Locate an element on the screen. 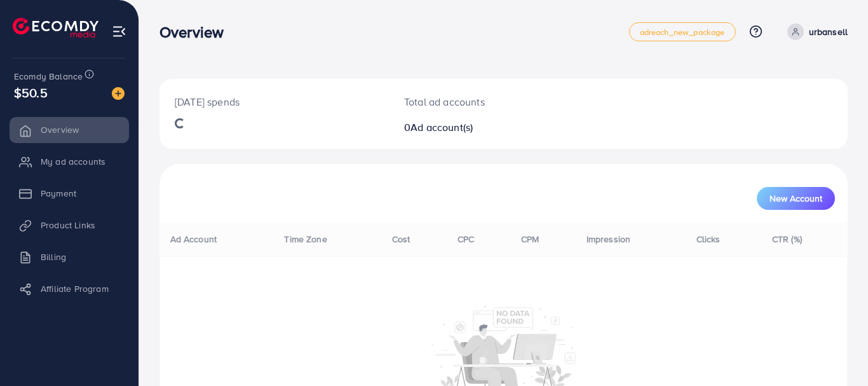  span: Ad account(s) is located at coordinates (442, 127).